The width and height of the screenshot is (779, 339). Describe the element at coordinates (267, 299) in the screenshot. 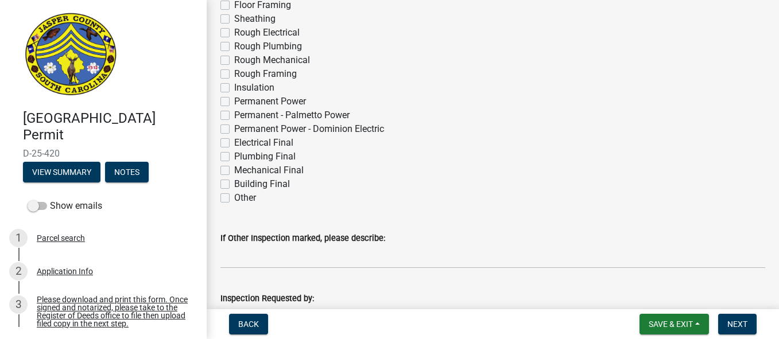

I see `label: Inspection Requested by:` at that location.